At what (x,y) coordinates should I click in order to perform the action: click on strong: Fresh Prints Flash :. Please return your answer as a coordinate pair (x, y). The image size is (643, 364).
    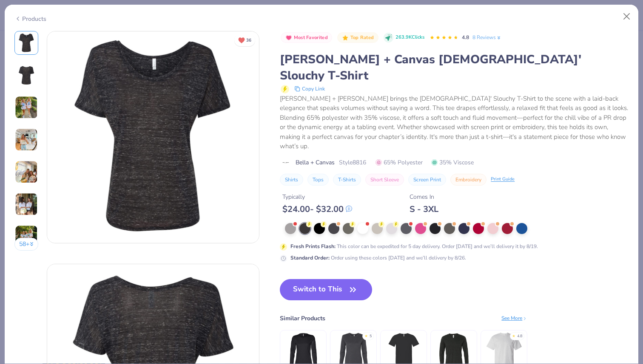
    Looking at the image, I should click on (313, 246).